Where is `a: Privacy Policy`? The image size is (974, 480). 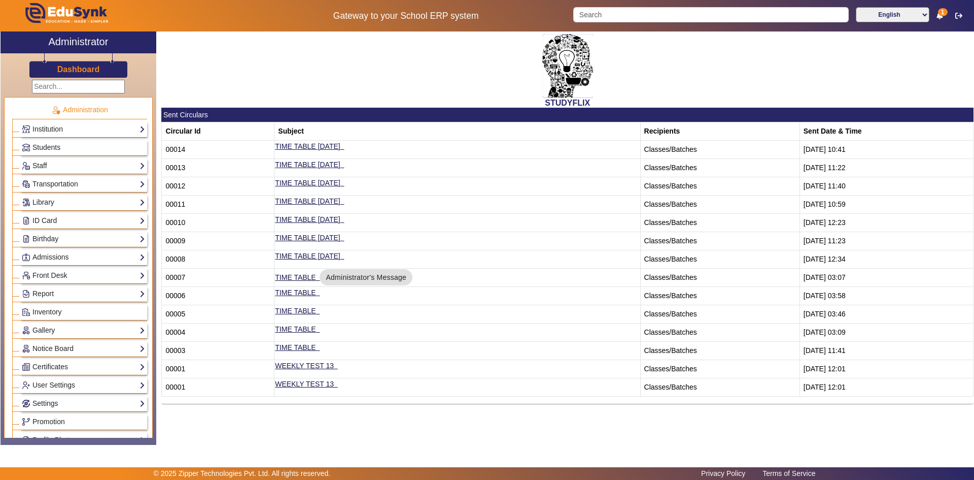
a: Privacy Policy is located at coordinates (723, 473).